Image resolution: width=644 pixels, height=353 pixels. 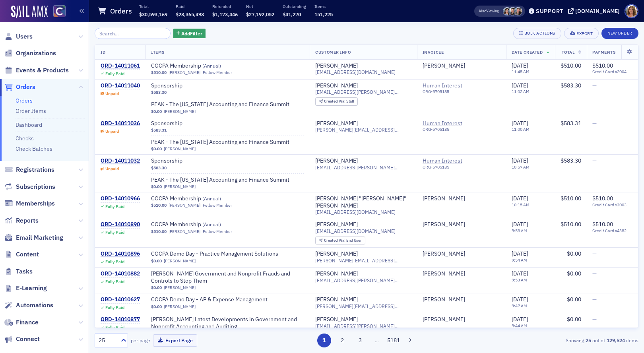 I want to click on p: Refunded, so click(x=225, y=7).